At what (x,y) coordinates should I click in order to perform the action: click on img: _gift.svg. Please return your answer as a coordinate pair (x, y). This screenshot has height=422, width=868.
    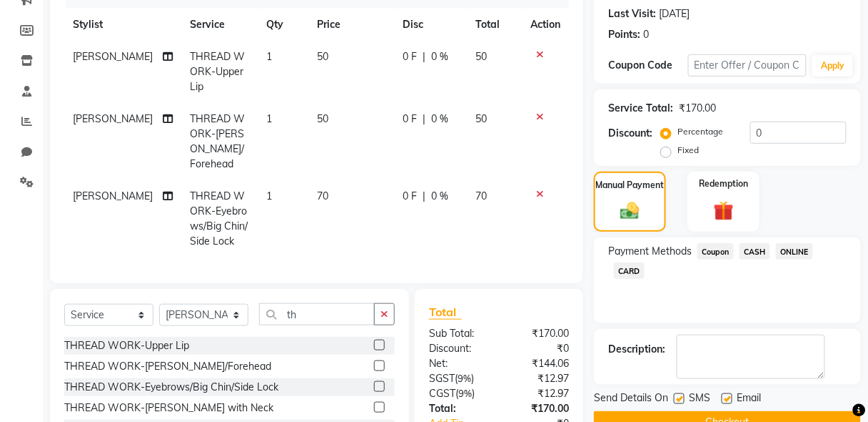
    Looking at the image, I should click on (724, 211).